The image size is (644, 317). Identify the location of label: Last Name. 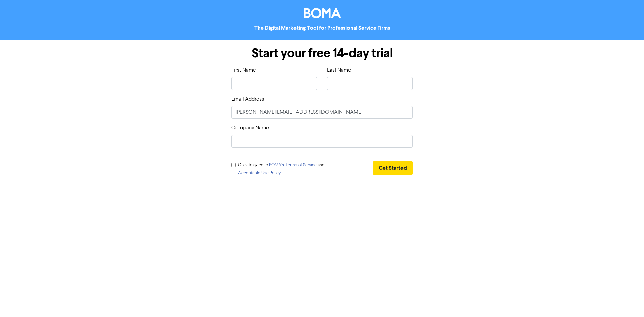
(339, 70).